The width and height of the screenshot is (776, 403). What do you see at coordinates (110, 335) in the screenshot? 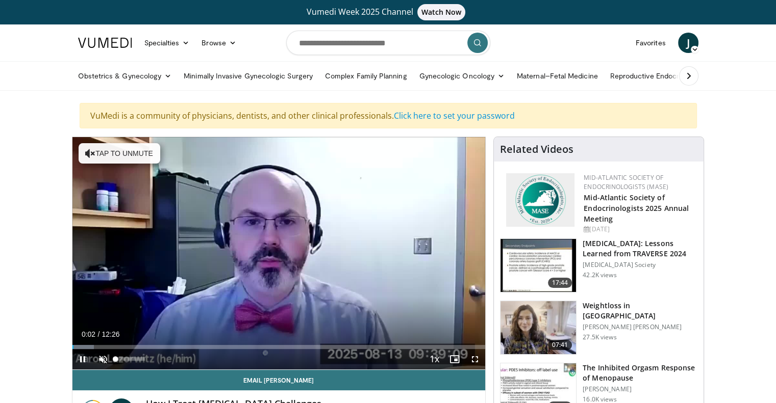
I see `span: 12:26` at bounding box center [110, 335].